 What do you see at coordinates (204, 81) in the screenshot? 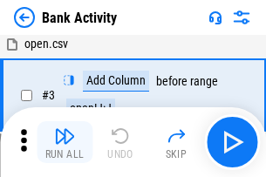
I see `div: range` at bounding box center [204, 81].